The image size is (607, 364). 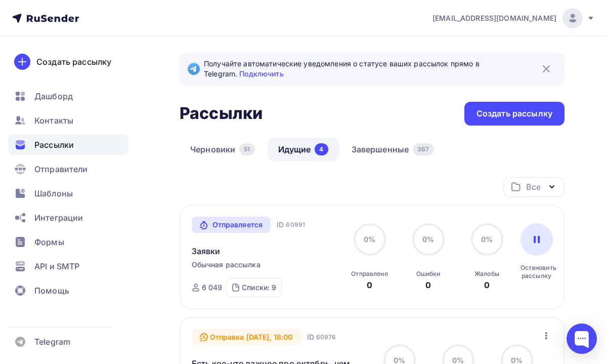 I want to click on span: Помощь, so click(x=52, y=290).